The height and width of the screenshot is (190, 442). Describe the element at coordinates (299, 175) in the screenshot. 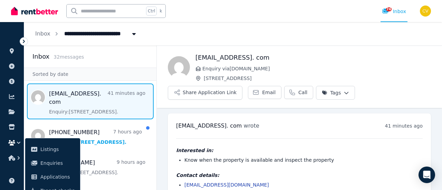

I see `h4: Contact details:` at that location.